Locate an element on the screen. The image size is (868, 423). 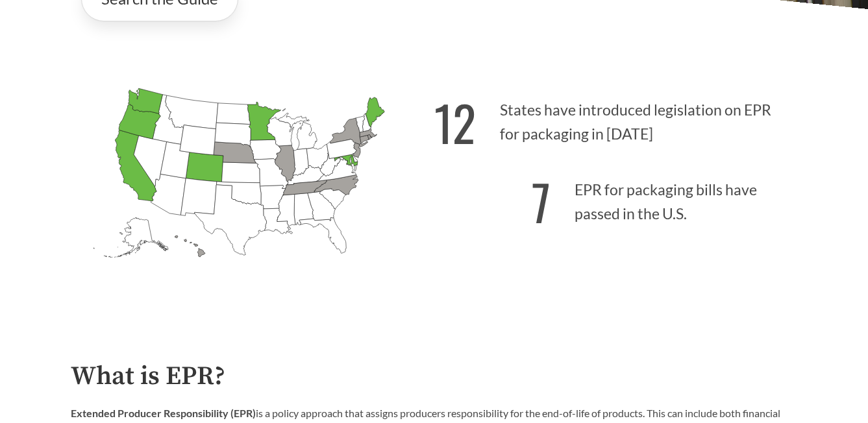
h2: What is EPR? is located at coordinates (434, 376).